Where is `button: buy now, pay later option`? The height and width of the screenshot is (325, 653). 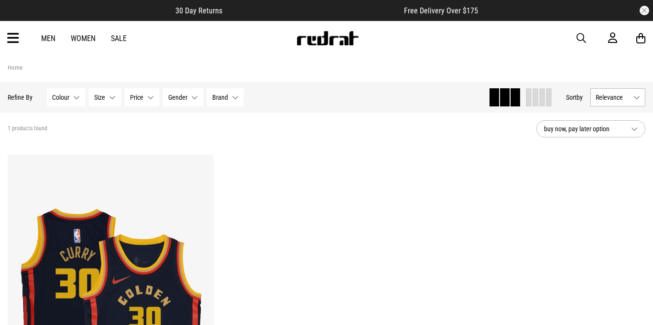 button: buy now, pay later option is located at coordinates (591, 129).